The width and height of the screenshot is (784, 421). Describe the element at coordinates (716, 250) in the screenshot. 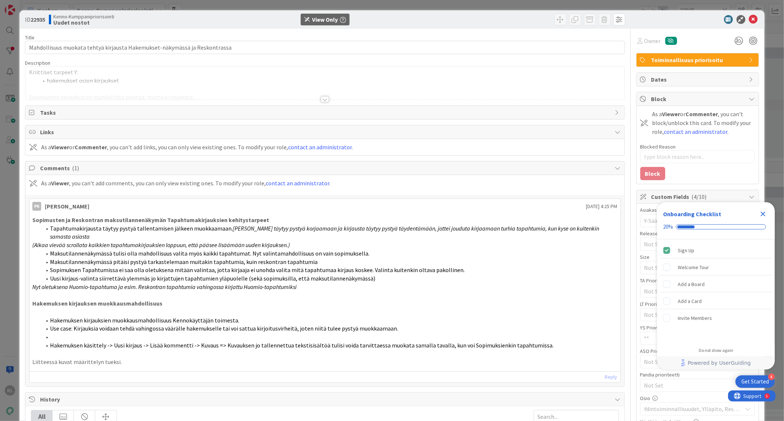

I see `div: Sign Up is complete.` at that location.